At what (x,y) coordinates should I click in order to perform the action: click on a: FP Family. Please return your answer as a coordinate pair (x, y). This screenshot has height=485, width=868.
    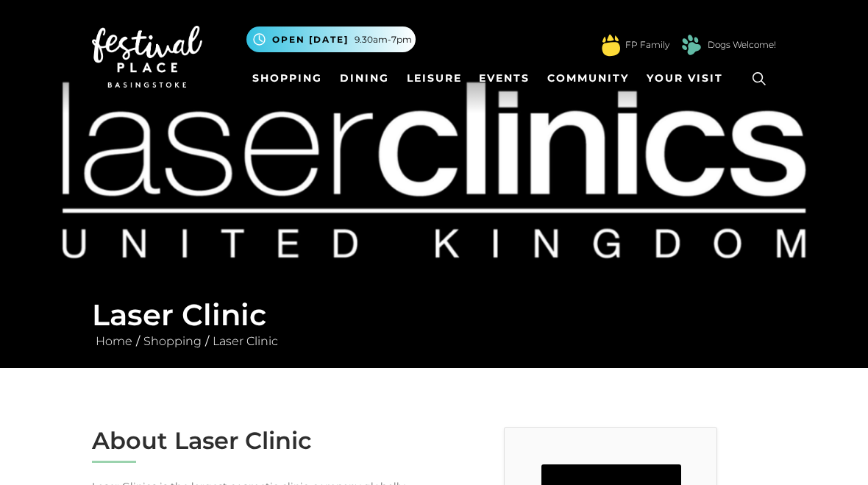
    Looking at the image, I should click on (647, 45).